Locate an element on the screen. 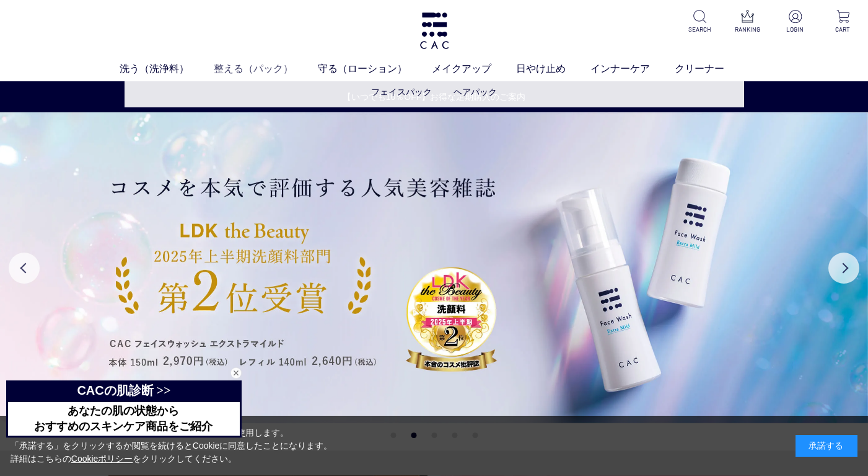 The width and height of the screenshot is (868, 476). p: RANKING is located at coordinates (748, 29).